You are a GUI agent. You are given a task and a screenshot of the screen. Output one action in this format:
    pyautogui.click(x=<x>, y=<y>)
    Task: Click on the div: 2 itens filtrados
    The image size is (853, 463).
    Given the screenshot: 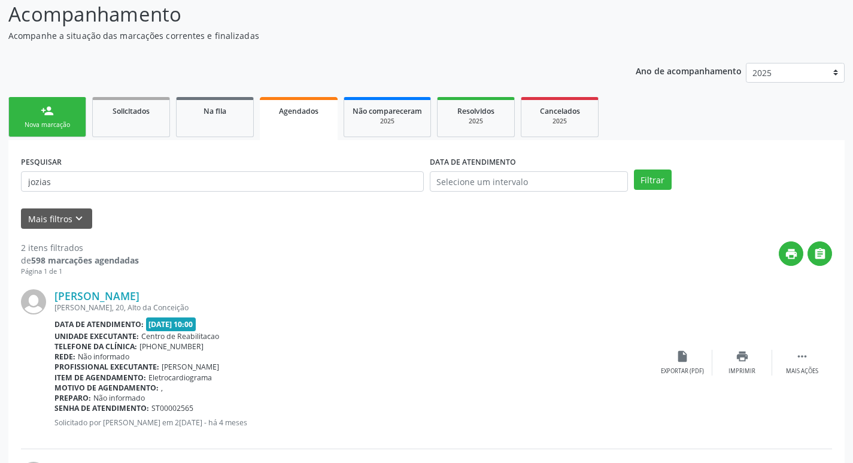 What is the action you would take?
    pyautogui.click(x=80, y=247)
    